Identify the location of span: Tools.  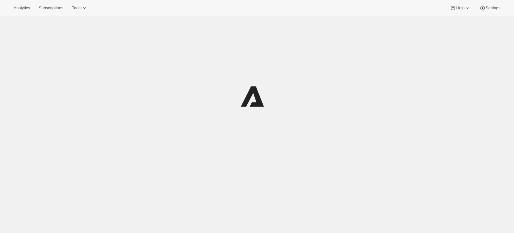
(76, 8).